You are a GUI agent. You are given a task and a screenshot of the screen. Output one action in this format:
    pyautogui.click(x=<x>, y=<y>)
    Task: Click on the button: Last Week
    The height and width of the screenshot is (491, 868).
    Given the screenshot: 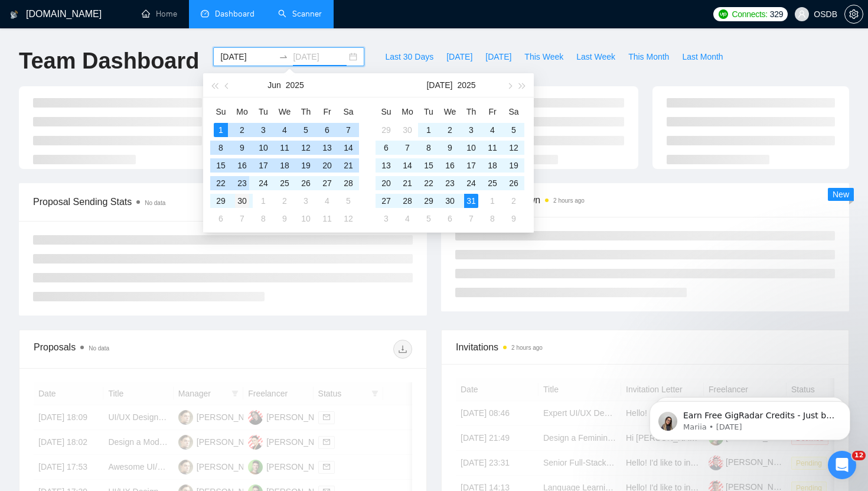 What is the action you would take?
    pyautogui.click(x=596, y=57)
    